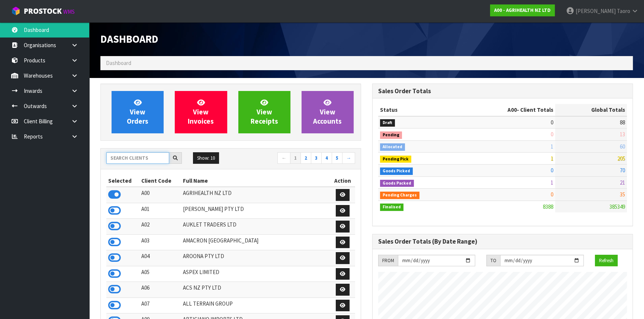 This screenshot has width=644, height=319. Describe the element at coordinates (327, 112) in the screenshot. I see `span: View Accounts` at that location.